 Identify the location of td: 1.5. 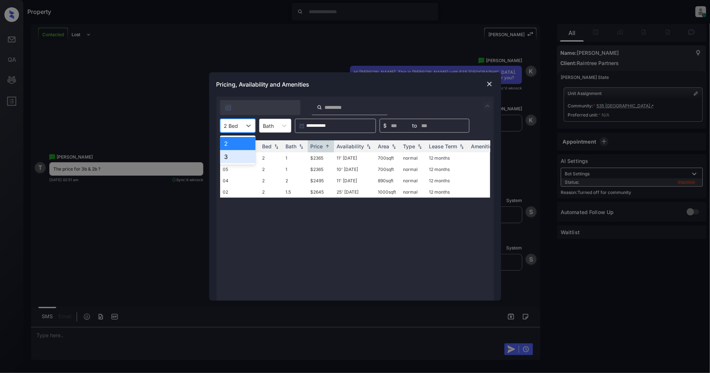
(295, 192).